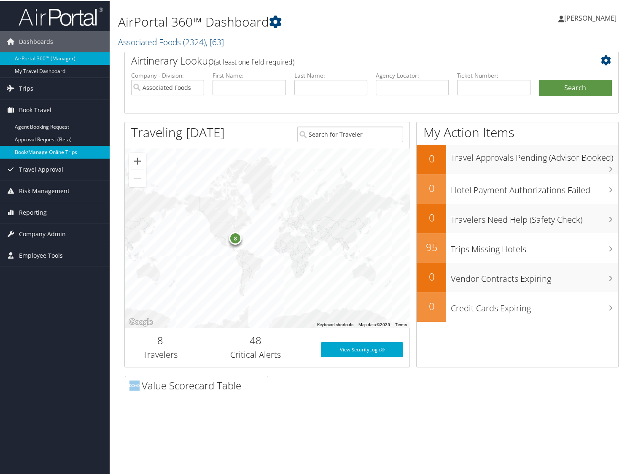 The width and height of the screenshot is (630, 475). I want to click on span: Dashboards, so click(36, 40).